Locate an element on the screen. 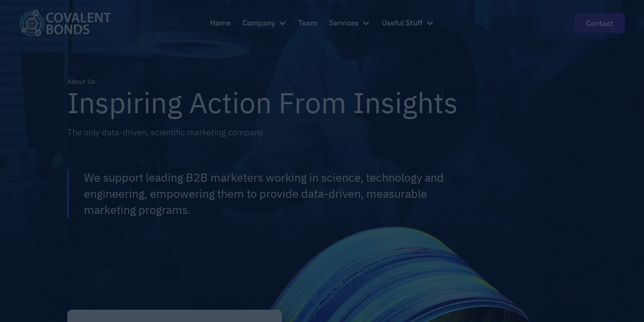 This screenshot has height=322, width=644. a: Team is located at coordinates (307, 23).